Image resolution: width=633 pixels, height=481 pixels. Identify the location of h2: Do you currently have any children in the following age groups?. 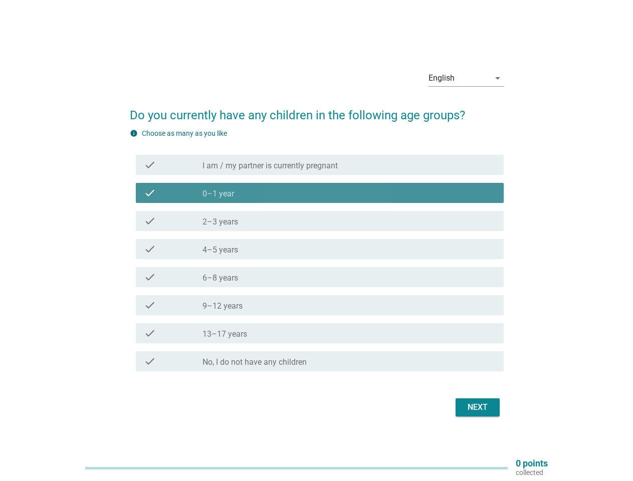
(317, 110).